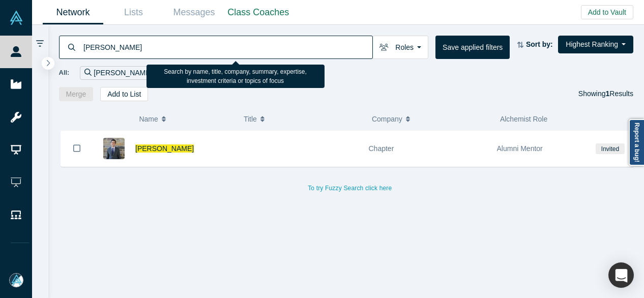 Image resolution: width=644 pixels, height=298 pixels. I want to click on img: Mia Scott's Account, so click(16, 280).